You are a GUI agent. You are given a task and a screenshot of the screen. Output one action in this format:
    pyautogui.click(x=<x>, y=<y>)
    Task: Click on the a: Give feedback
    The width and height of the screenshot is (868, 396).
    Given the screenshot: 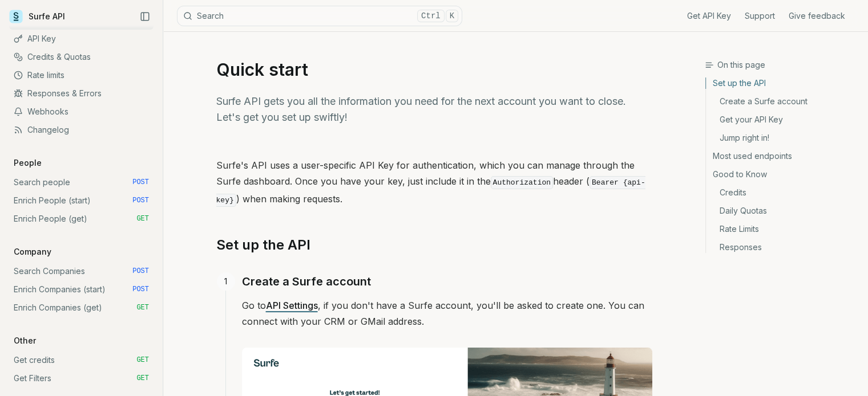 What is the action you would take?
    pyautogui.click(x=817, y=16)
    